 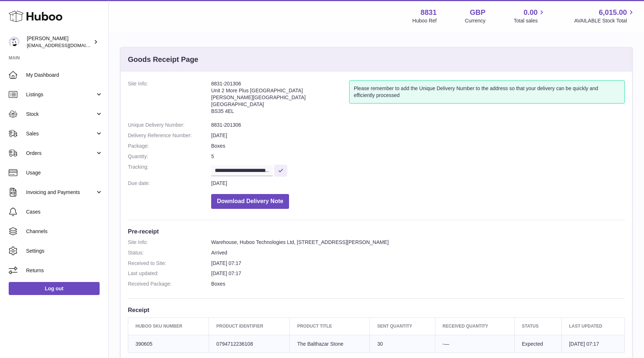 What do you see at coordinates (14, 42) in the screenshot?
I see `img: rob@themysteryagency.com` at bounding box center [14, 42].